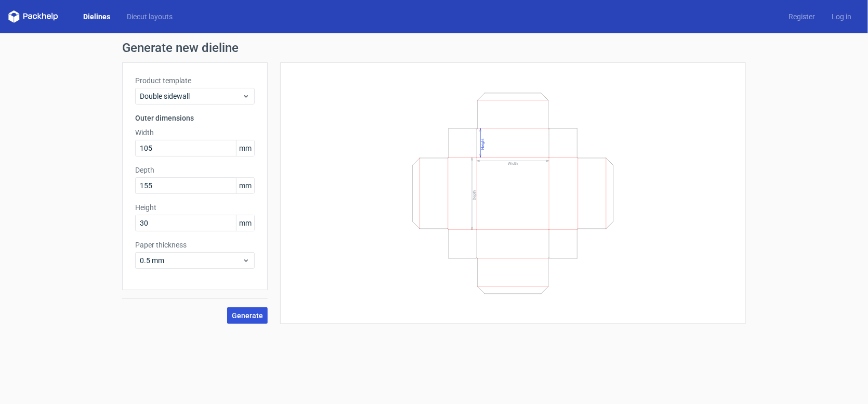 The width and height of the screenshot is (868, 404). Describe the element at coordinates (841, 17) in the screenshot. I see `a: Log in` at that location.